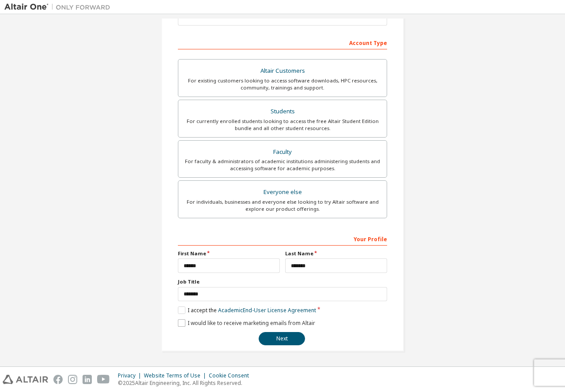 The image size is (565, 392). I want to click on div: Altair Customers, so click(282, 71).